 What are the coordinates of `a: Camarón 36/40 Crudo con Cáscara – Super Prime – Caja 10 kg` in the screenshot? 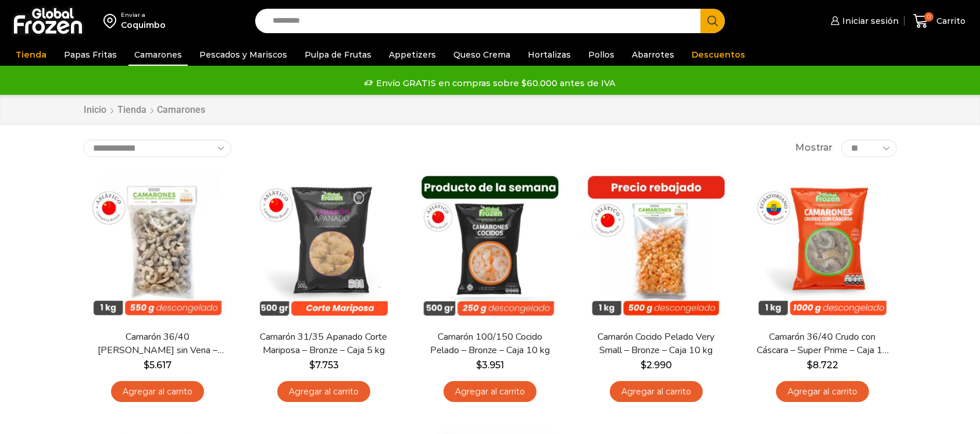 It's located at (822, 344).